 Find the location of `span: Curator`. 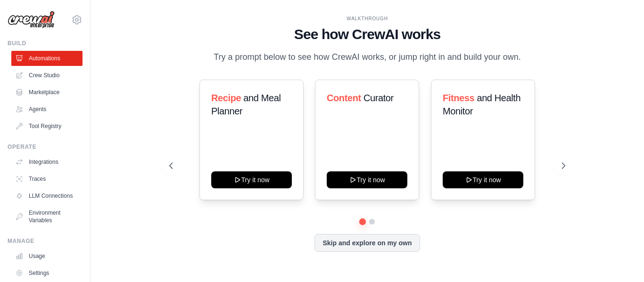

span: Curator is located at coordinates (379, 98).